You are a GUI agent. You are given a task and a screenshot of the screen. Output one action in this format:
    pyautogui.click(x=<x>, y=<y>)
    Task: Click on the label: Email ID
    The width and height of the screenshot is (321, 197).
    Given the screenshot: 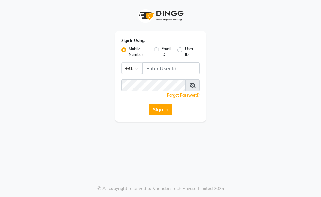 What is the action you would take?
    pyautogui.click(x=167, y=52)
    